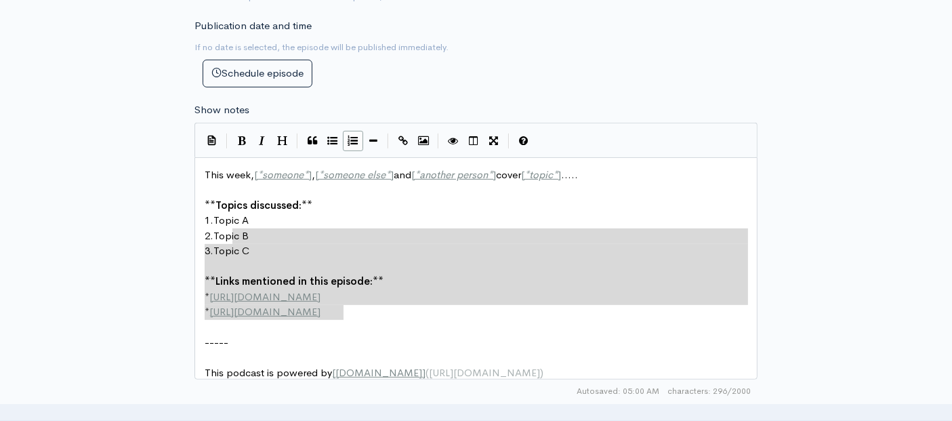  Describe the element at coordinates (391, 174) in the screenshot. I see `span: This week, , and cover .....` at that location.